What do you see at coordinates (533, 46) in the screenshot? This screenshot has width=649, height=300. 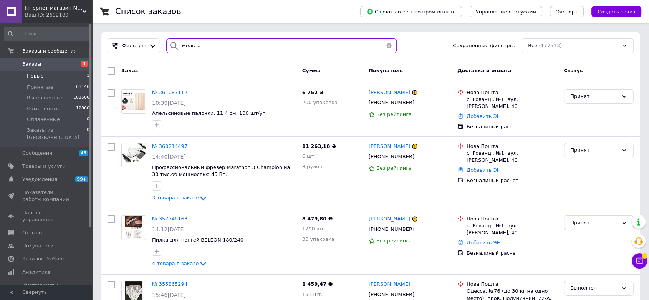 I see `span: Все` at bounding box center [533, 46].